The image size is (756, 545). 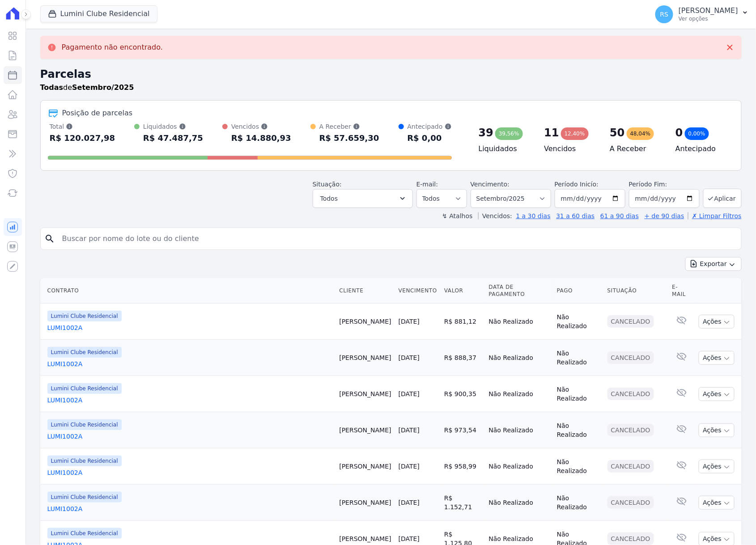 I want to click on td: R$ 958,99, so click(x=463, y=467).